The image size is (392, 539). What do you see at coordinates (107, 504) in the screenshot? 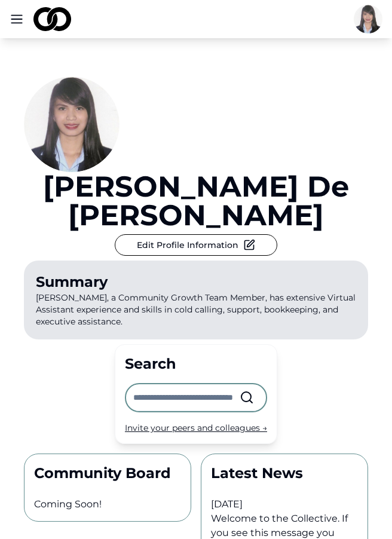
I see `p: Coming Soon!` at bounding box center [107, 504].